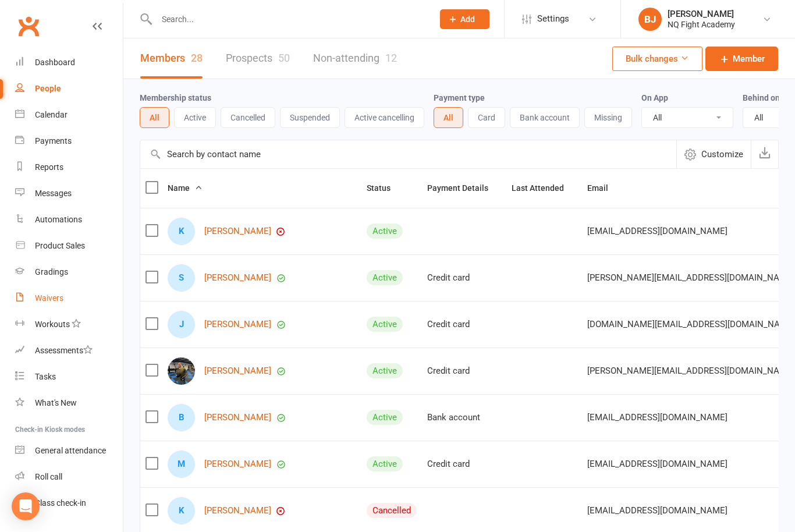 Image resolution: width=795 pixels, height=532 pixels. Describe the element at coordinates (195, 117) in the screenshot. I see `button: Active` at that location.